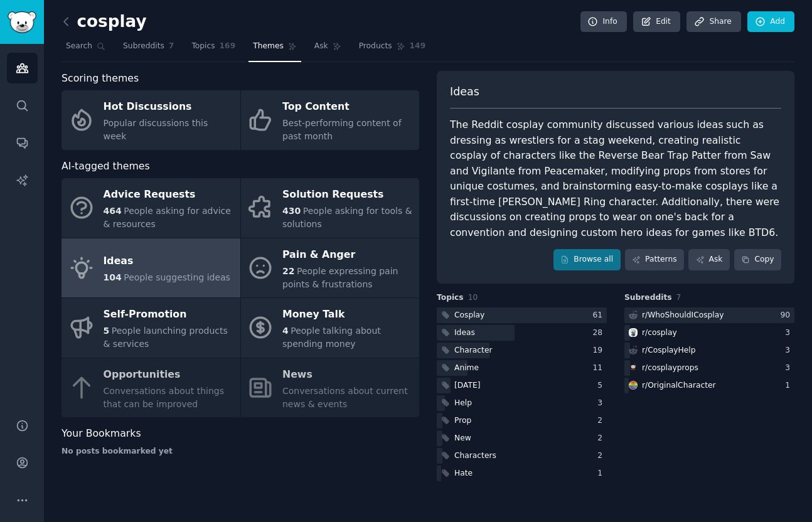 This screenshot has width=812, height=522. I want to click on a: Products149, so click(392, 49).